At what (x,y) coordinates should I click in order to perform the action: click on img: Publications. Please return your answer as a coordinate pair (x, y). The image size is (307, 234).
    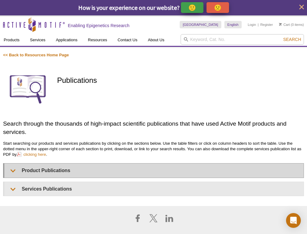
    Looking at the image, I should click on (28, 89).